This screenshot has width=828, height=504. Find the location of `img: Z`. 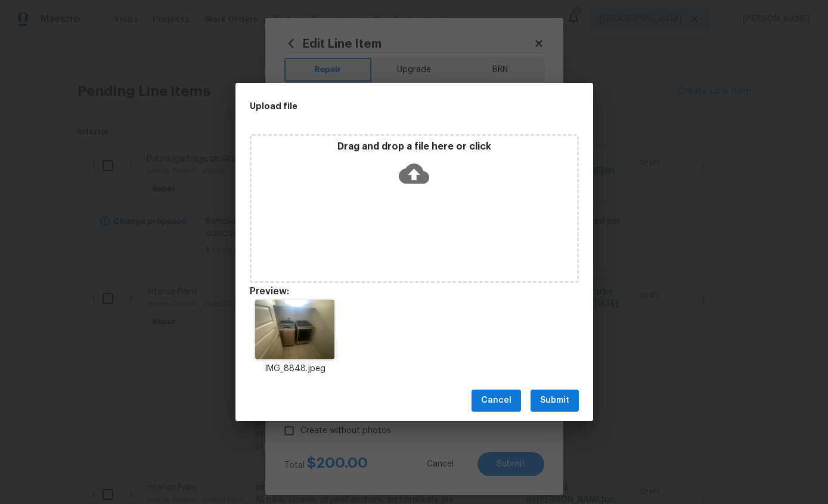

img: Z is located at coordinates (295, 330).